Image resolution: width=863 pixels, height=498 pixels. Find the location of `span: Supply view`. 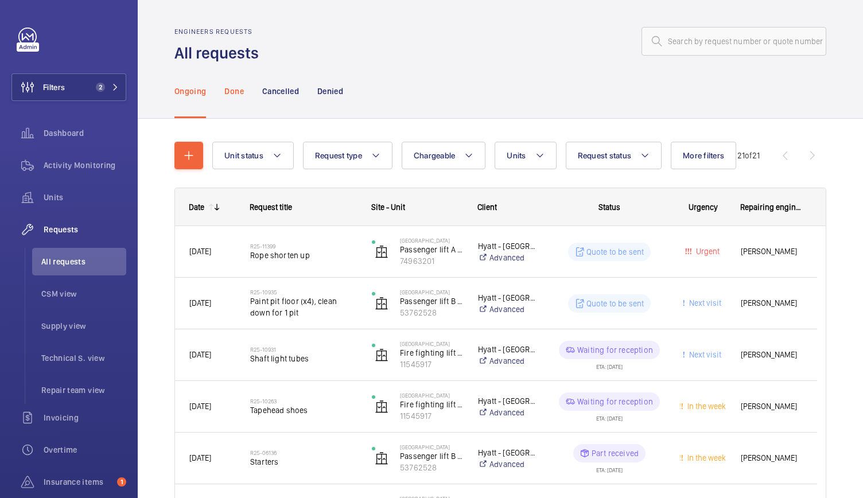

span: Supply view is located at coordinates (84, 326).